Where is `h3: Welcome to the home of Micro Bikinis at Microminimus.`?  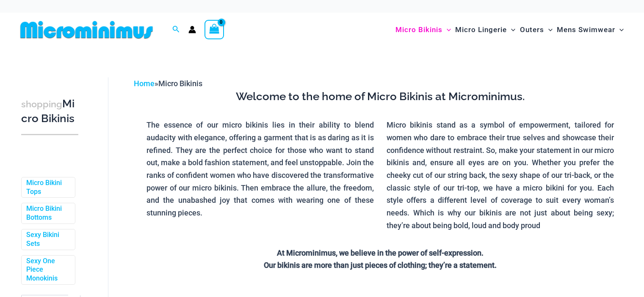 h3: Welcome to the home of Micro Bikinis at Microminimus. is located at coordinates (380, 97).